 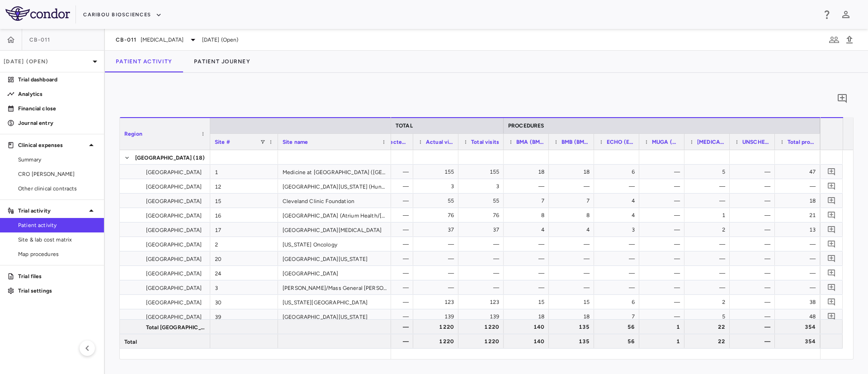 I want to click on div: 5, so click(x=709, y=317).